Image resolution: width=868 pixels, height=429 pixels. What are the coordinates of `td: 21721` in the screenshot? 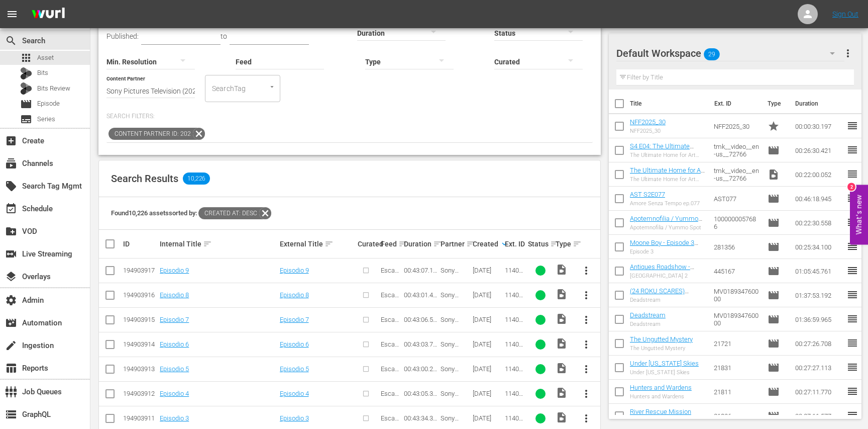 It's located at (737, 343).